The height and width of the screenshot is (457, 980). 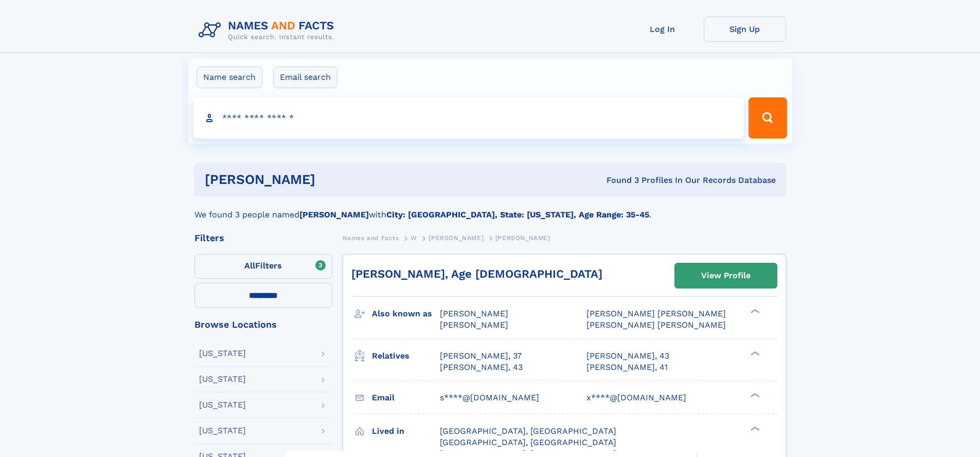 I want to click on h3: Email, so click(x=406, y=397).